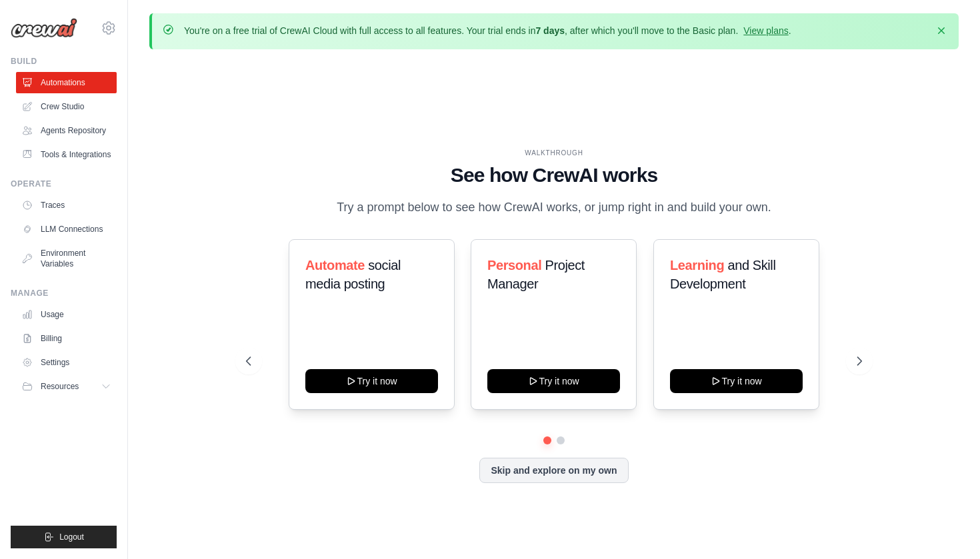  What do you see at coordinates (66, 258) in the screenshot?
I see `a: Environment Variables` at bounding box center [66, 258].